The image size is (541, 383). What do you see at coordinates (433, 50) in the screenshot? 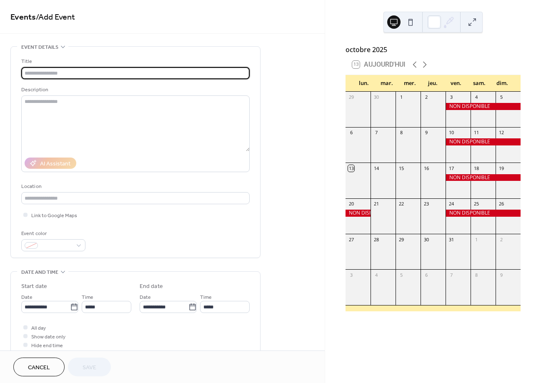
I see `div: octobre 2025` at bounding box center [433, 50].